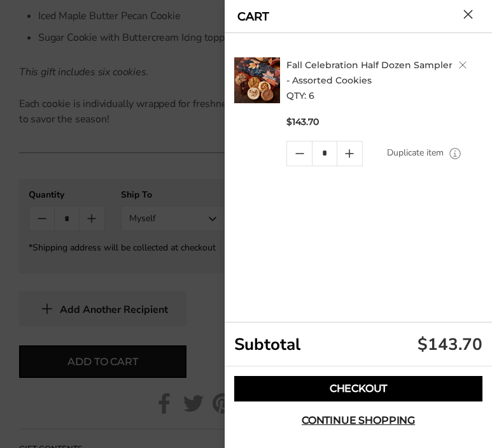 The image size is (492, 448). Describe the element at coordinates (386, 80) in the screenshot. I see `h2: QTY: 6` at that location.